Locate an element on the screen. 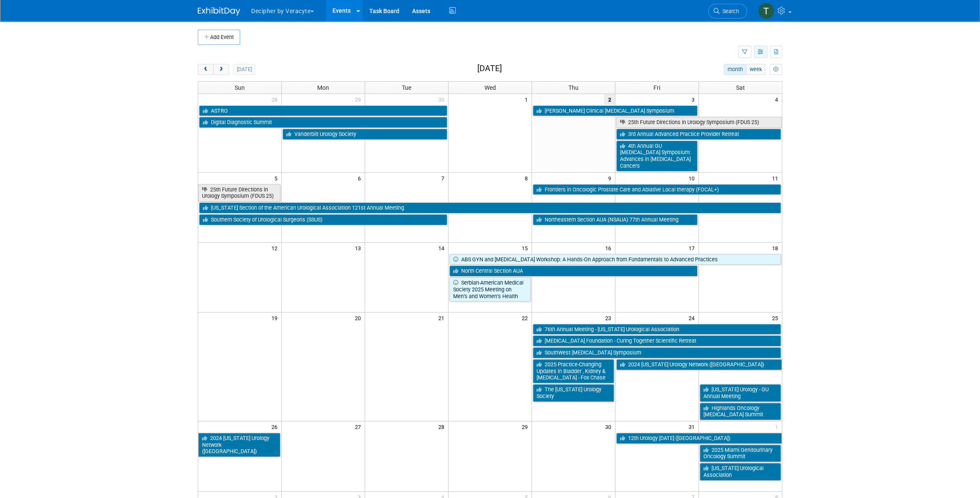  span: 16 is located at coordinates (610, 248).